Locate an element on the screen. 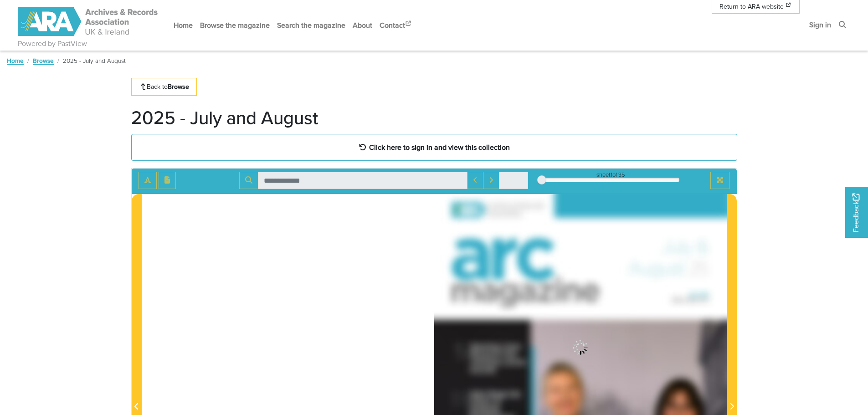  a: Back toBrowse is located at coordinates (164, 87).